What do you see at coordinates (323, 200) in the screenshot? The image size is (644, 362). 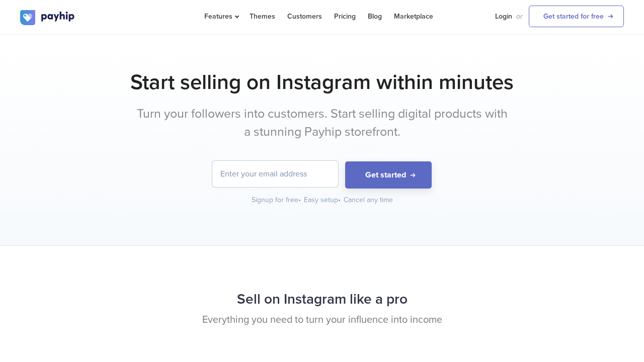 I see `div: Easy setup` at bounding box center [323, 200].